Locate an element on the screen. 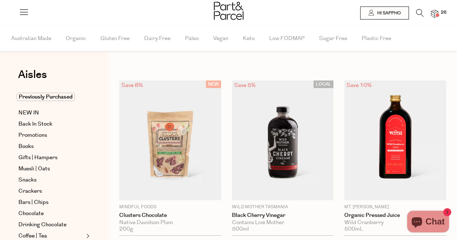 The image size is (457, 240). span: LOCAL is located at coordinates (324, 84).